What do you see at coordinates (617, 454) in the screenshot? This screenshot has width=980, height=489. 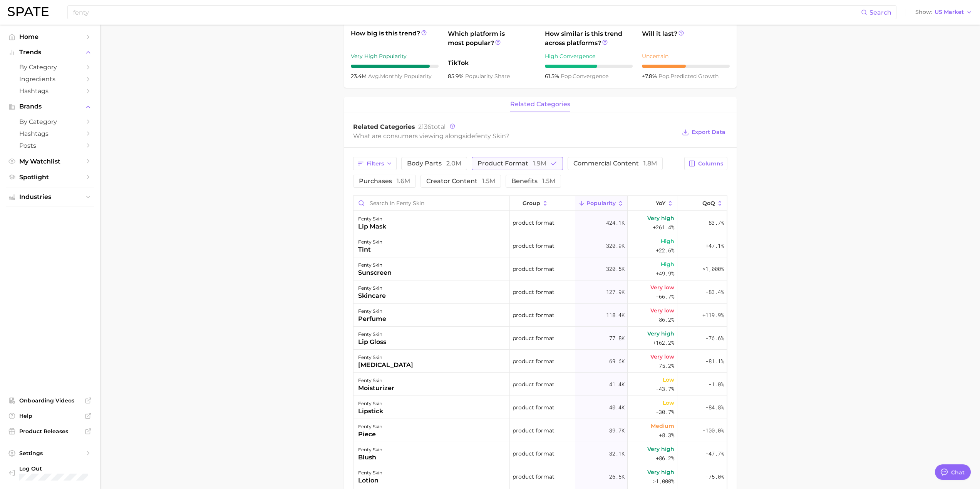 I see `span: 32.1k` at bounding box center [617, 454].